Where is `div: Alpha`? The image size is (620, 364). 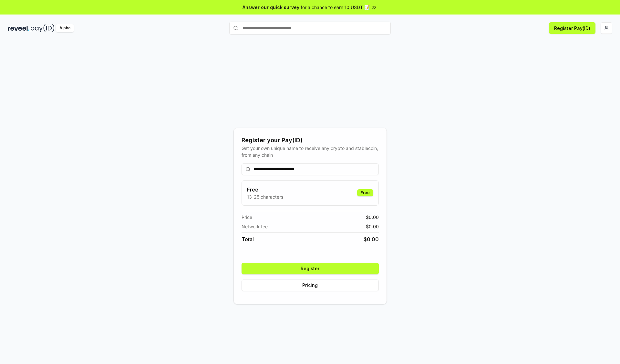
div: Alpha is located at coordinates (65, 28).